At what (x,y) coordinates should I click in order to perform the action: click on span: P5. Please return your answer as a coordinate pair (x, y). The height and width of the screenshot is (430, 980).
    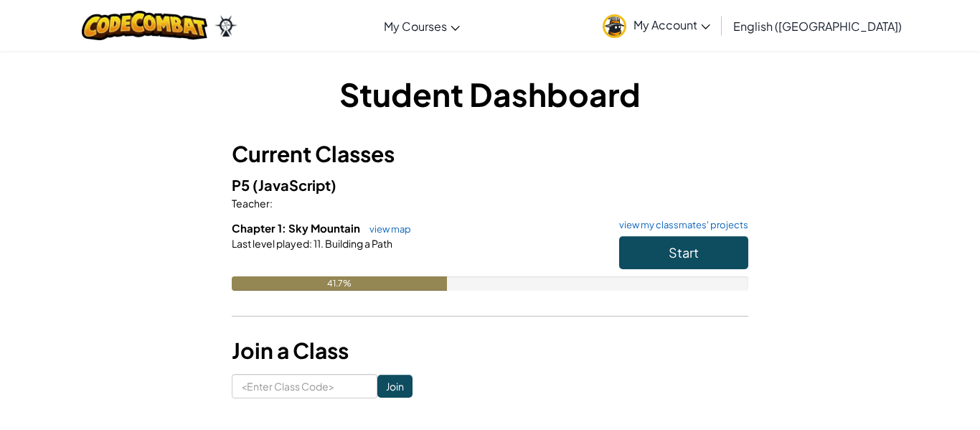
    Looking at the image, I should click on (241, 185).